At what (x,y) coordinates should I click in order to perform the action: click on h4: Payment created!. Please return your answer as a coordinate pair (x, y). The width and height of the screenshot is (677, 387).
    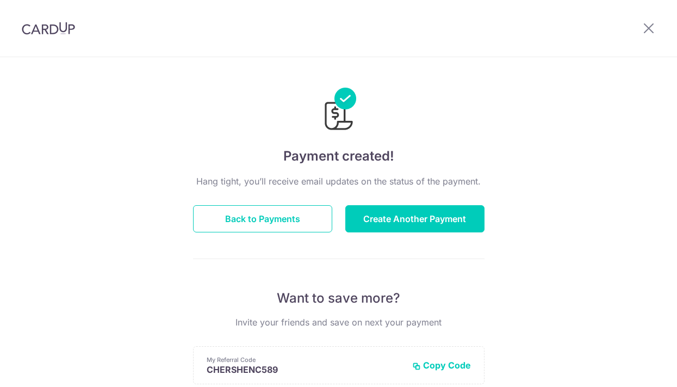
    Looking at the image, I should click on (339, 156).